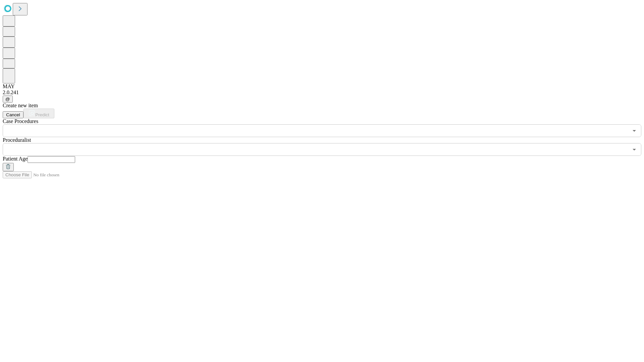  What do you see at coordinates (20, 121) in the screenshot?
I see `span: Scheduled Procedure` at bounding box center [20, 121].